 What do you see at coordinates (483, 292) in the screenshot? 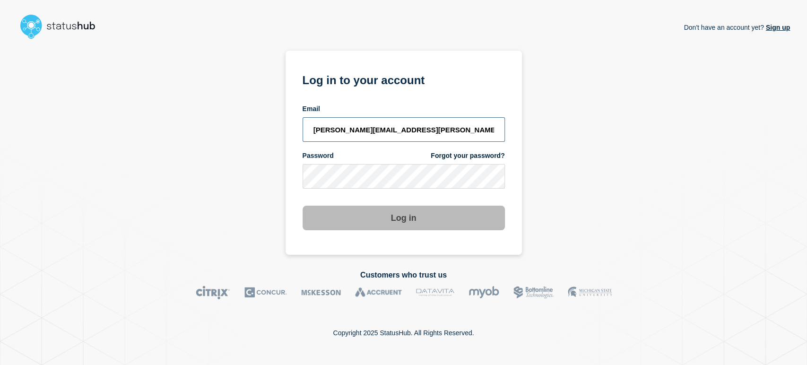
I see `img: myob logo` at bounding box center [483, 292].